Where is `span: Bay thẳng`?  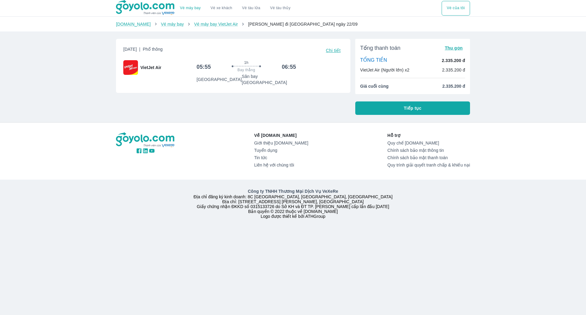
span: Bay thẳng is located at coordinates (246, 70).